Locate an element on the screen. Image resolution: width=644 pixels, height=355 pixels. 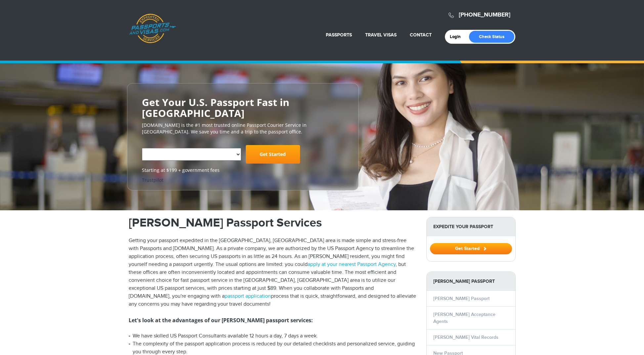
a: Check Status is located at coordinates (492, 37).